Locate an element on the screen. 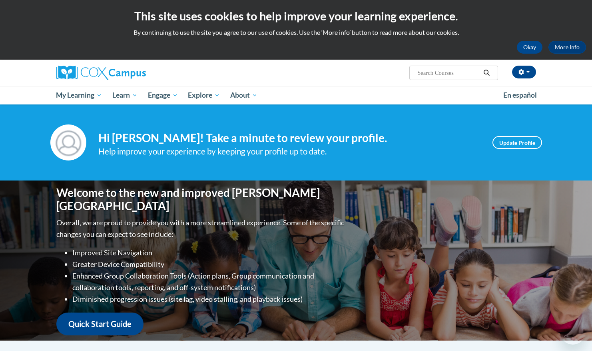  button: Search is located at coordinates (486, 73).